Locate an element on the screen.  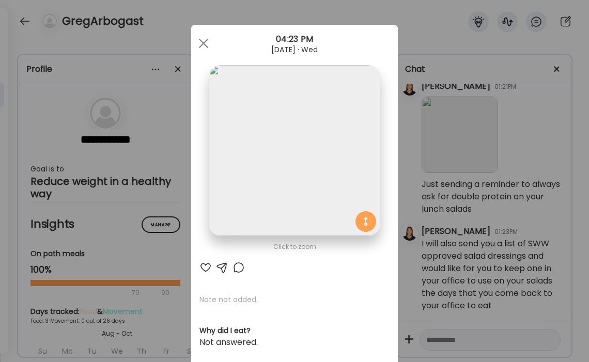
div: Not answered. is located at coordinates (294, 343).